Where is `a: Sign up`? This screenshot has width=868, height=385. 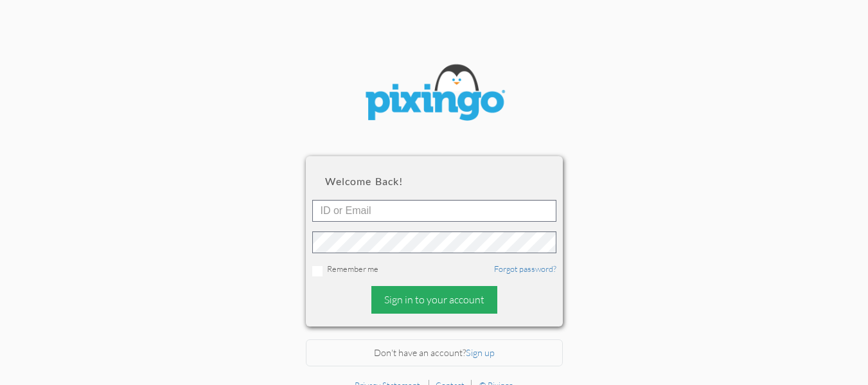 a: Sign up is located at coordinates (480, 353).